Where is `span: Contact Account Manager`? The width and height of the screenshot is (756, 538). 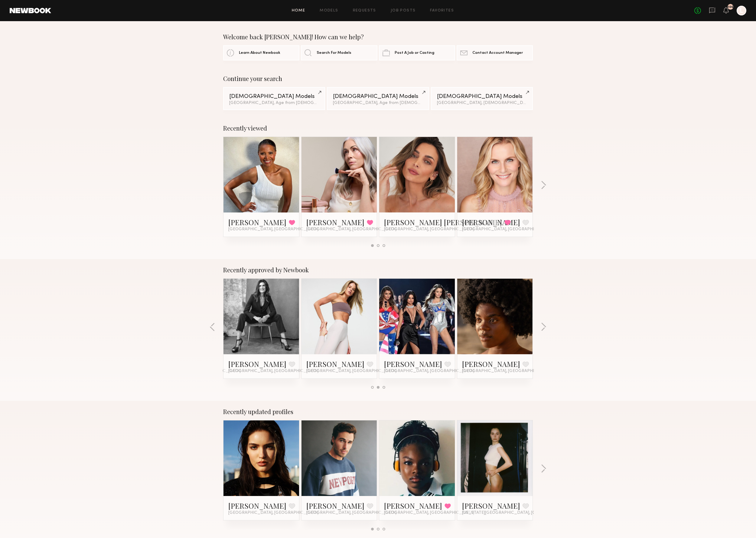
span: Contact Account Manager is located at coordinates (497, 53).